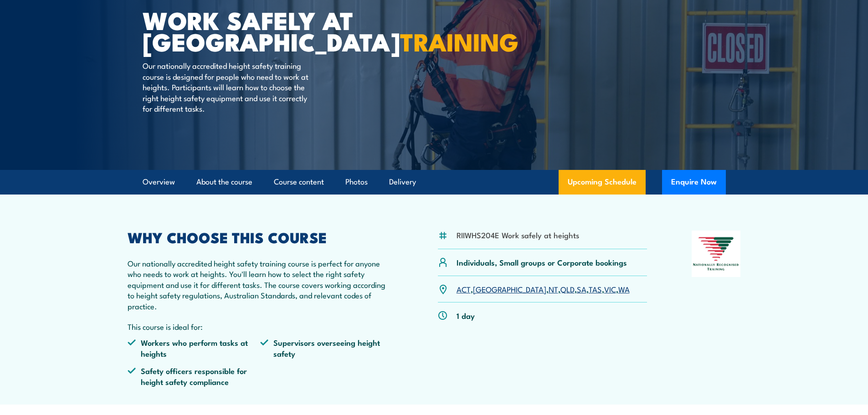  I want to click on a: NT, so click(553, 289).